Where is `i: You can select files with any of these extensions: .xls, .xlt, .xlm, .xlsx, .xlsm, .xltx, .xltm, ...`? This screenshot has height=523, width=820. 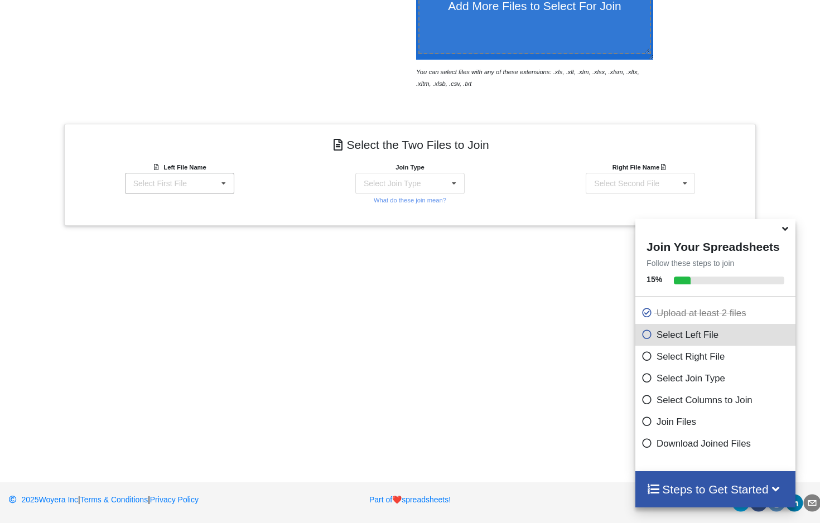 i: You can select files with any of these extensions: .xls, .xlt, .xlm, .xlsx, .xlsm, .xltx, .xltm, ... is located at coordinates (528, 78).